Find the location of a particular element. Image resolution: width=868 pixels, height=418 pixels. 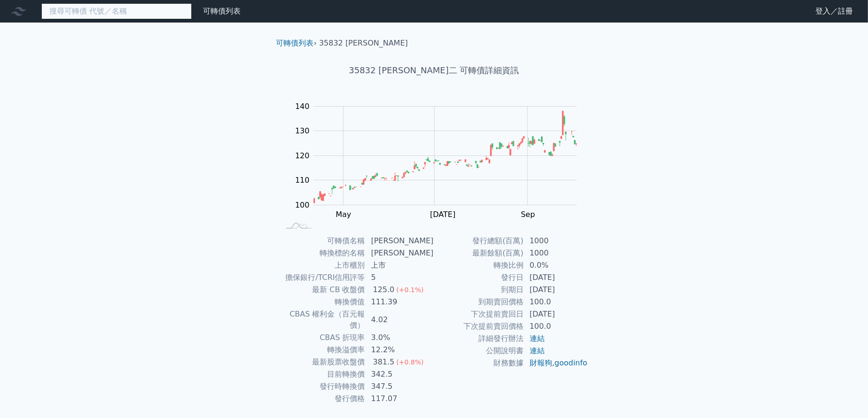

tspan: 140 is located at coordinates (303, 106).